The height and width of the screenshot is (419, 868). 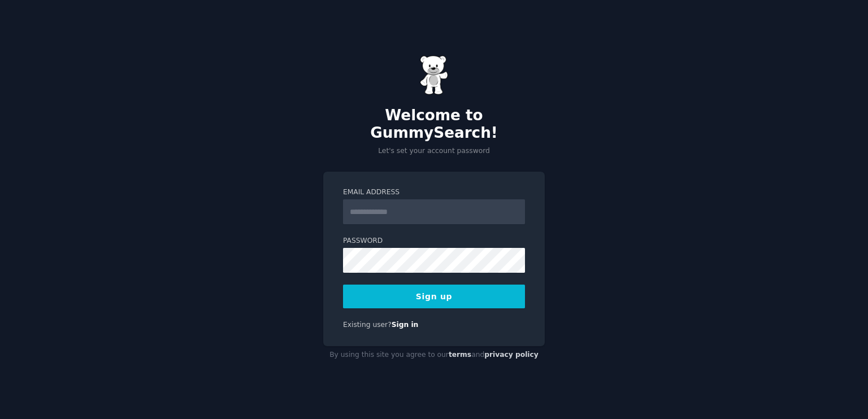 What do you see at coordinates (434, 241) in the screenshot?
I see `label: Password` at bounding box center [434, 241].